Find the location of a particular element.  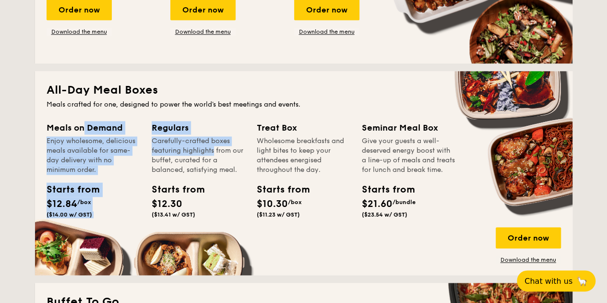

div: Order now is located at coordinates (528, 237).